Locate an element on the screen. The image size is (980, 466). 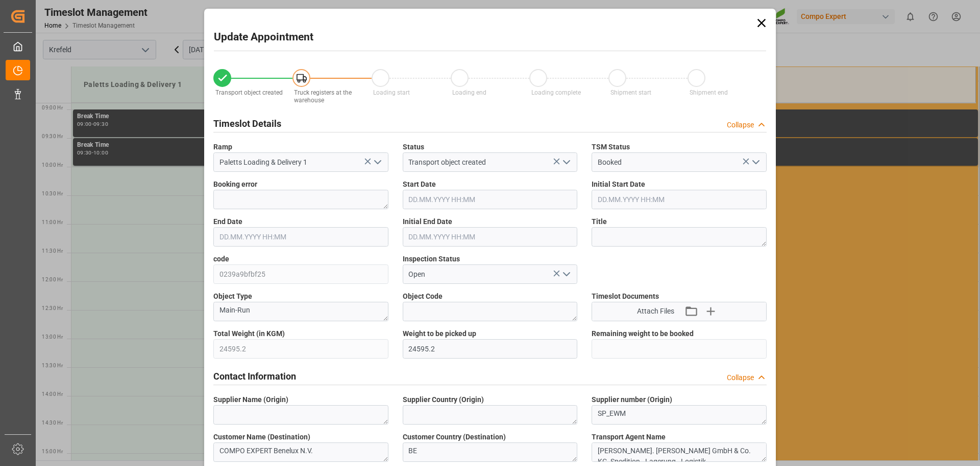
span: Initial End Date is located at coordinates (427, 222).